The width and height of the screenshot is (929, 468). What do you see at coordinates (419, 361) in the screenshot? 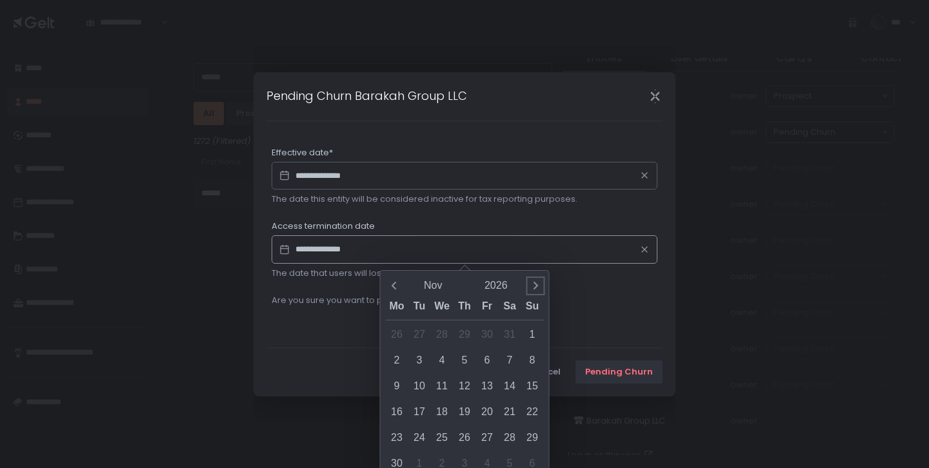
I see `div: 3` at bounding box center [419, 361].